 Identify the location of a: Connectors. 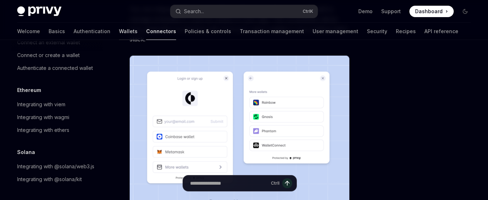
(161, 31).